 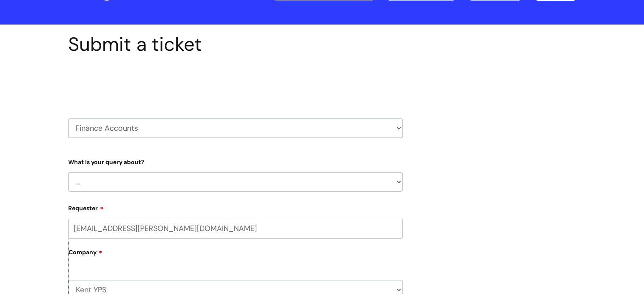 I want to click on label: Company, so click(x=235, y=255).